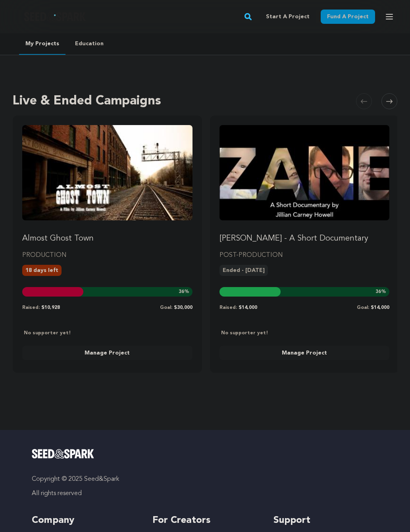 This screenshot has height=532, width=410. What do you see at coordinates (305, 255) in the screenshot?
I see `p: POST-PRODUCTION` at bounding box center [305, 255].